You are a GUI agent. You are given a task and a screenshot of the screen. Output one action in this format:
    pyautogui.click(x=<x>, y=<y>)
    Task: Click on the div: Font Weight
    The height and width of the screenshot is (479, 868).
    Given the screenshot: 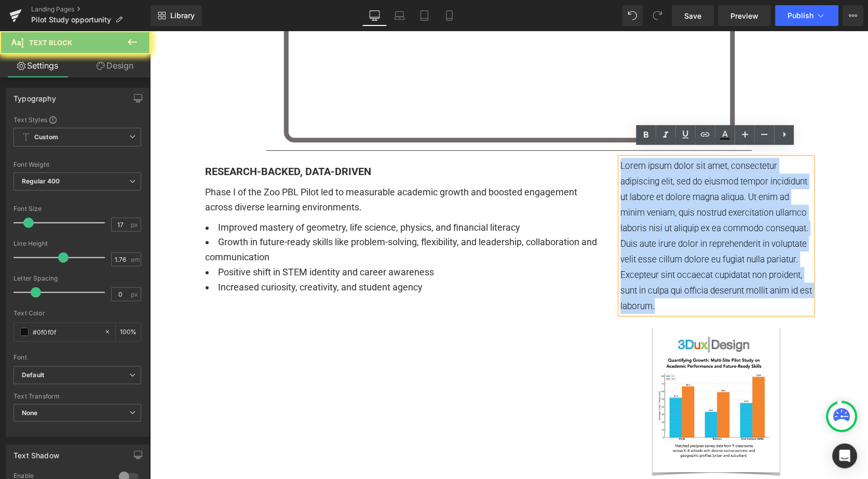 What is the action you would take?
    pyautogui.click(x=77, y=165)
    